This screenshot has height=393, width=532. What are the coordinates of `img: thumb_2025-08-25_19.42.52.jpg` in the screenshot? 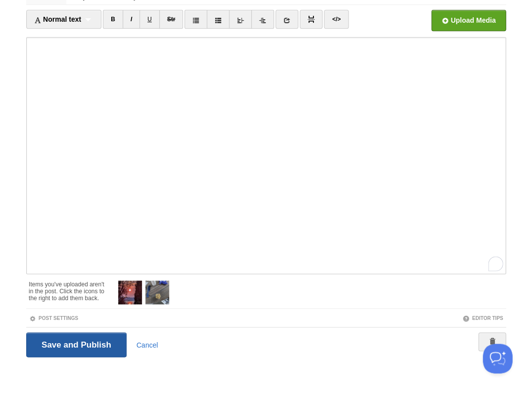 It's located at (130, 292).